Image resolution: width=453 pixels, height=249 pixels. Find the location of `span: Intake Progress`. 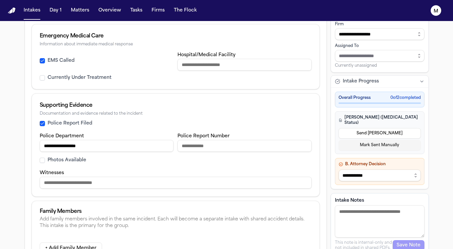

span: Intake Progress is located at coordinates (361, 81).